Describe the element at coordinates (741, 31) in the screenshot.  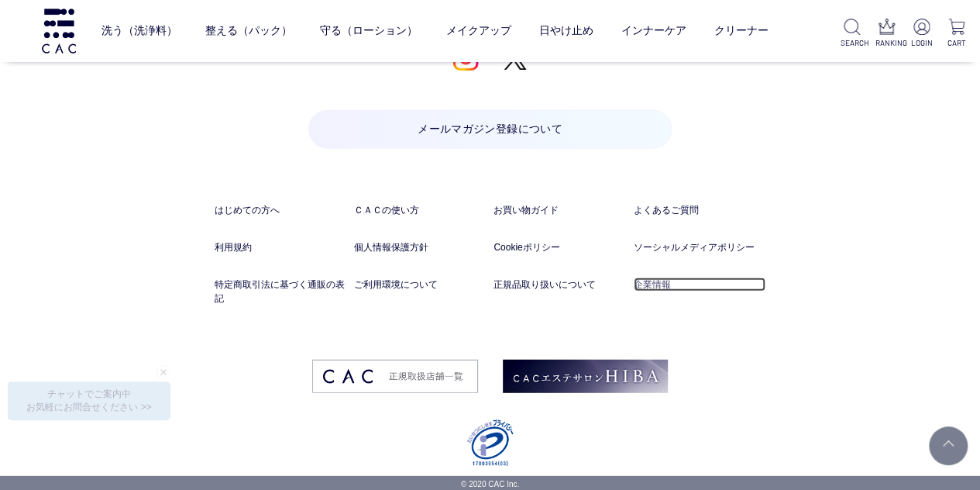
I see `a: クリーナー` at that location.